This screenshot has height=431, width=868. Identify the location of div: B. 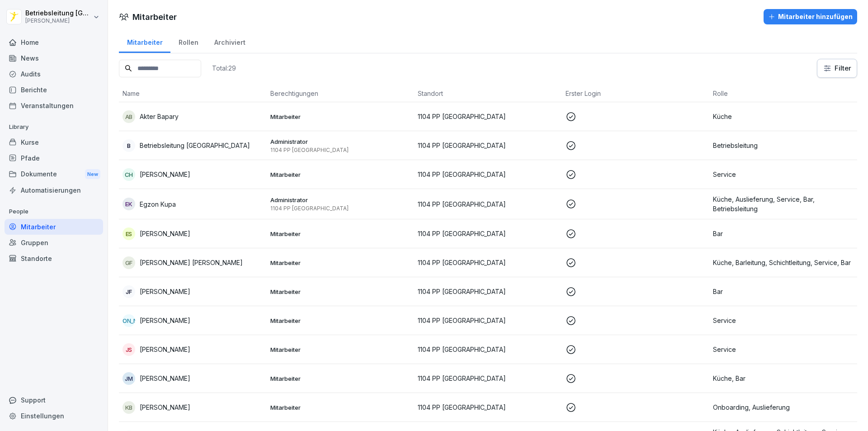
(129, 146).